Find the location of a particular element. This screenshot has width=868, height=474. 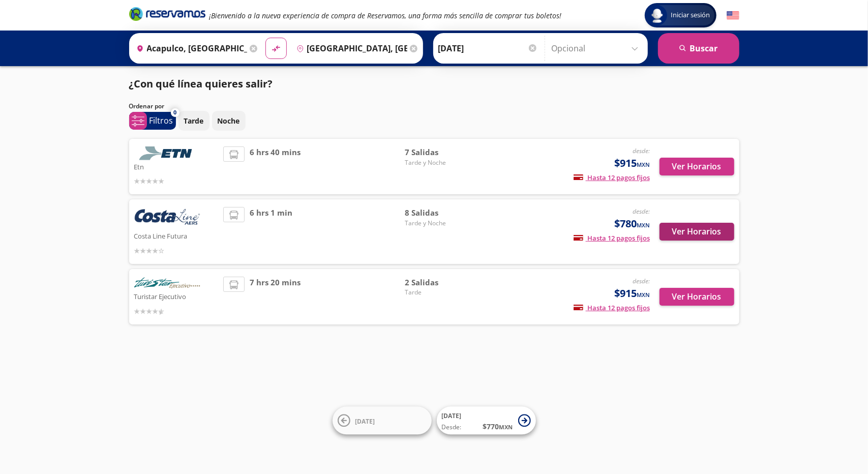

span: Tarde is located at coordinates (441, 292).